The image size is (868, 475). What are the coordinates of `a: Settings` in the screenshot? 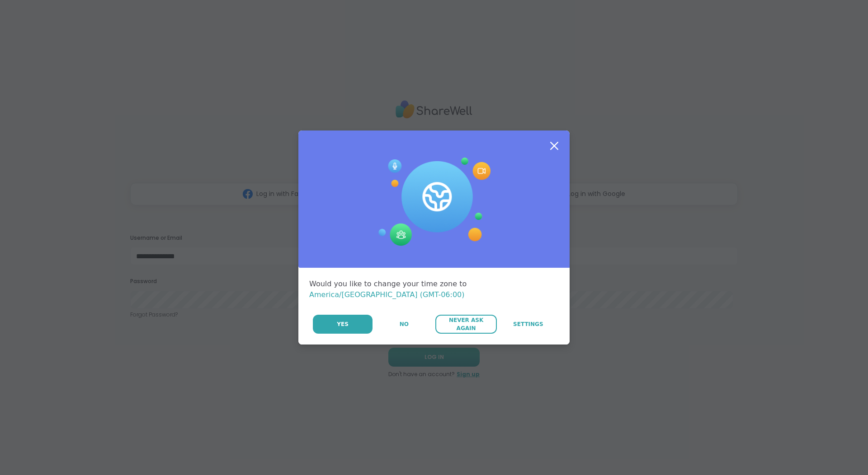 It's located at (528, 324).